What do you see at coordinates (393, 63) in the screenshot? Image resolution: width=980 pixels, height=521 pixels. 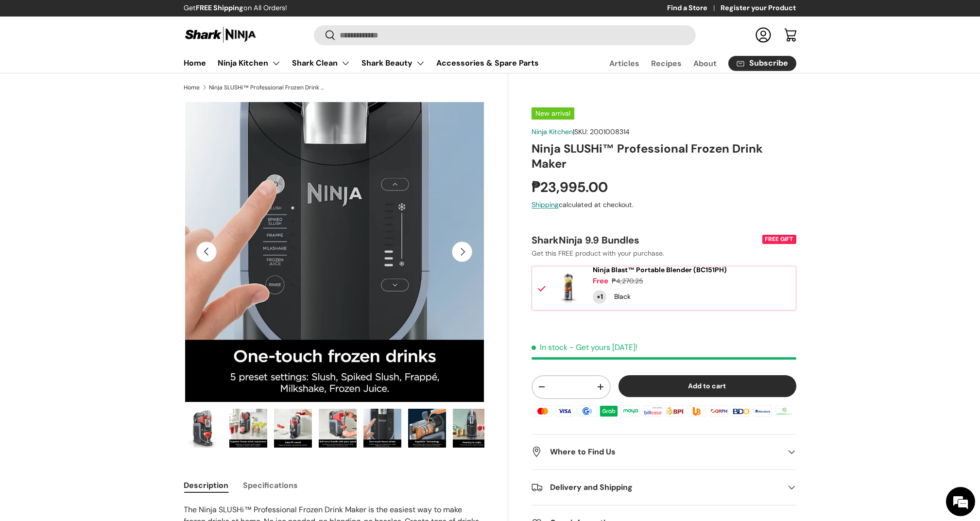 I see `summary: Shark Beauty` at bounding box center [393, 63].